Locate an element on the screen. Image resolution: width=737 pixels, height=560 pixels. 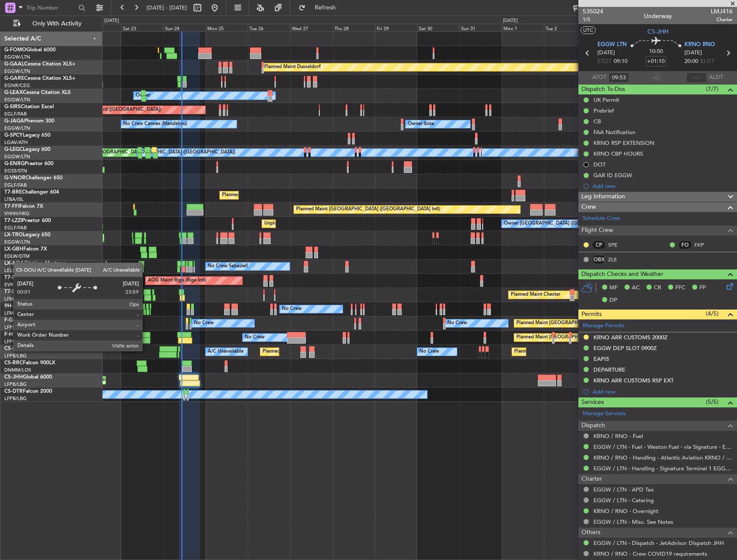
a: G-LEGCLegacy 600 is located at coordinates (27, 150).